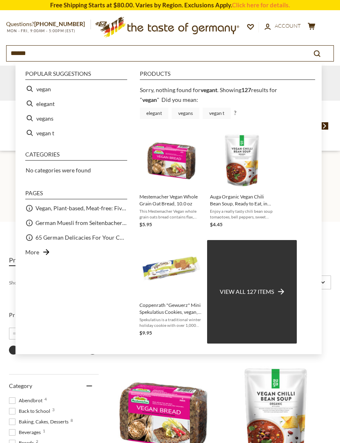 The width and height of the screenshot is (340, 443). I want to click on li: Pages, so click(76, 195).